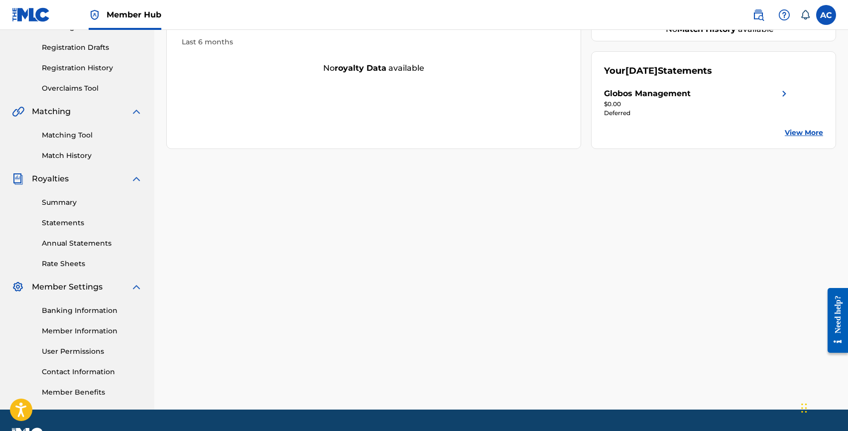 Image resolution: width=848 pixels, height=431 pixels. Describe the element at coordinates (134, 14) in the screenshot. I see `span: Member Hub` at that location.